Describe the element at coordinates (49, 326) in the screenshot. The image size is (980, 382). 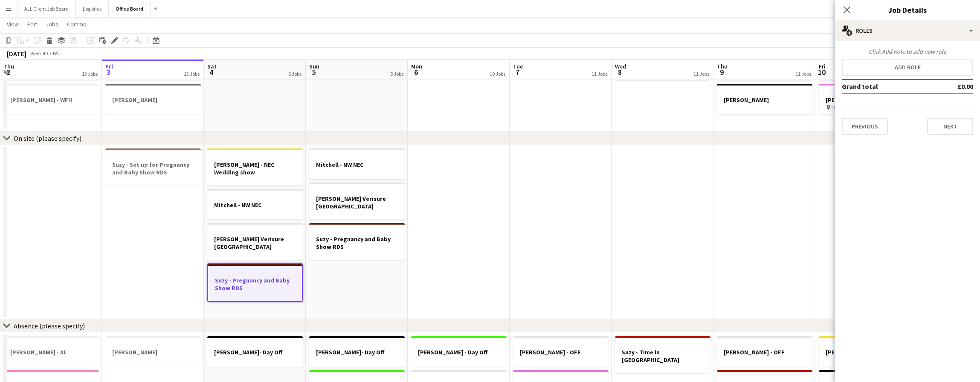
I see `div: Absence (please specify)` at that location.